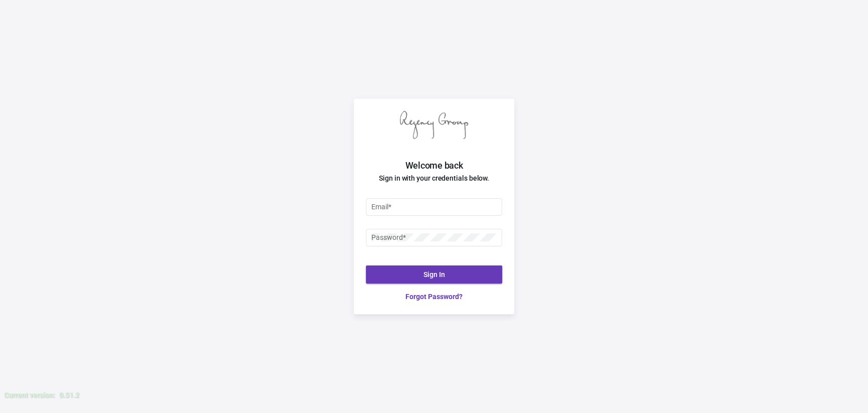 Image resolution: width=868 pixels, height=413 pixels. I want to click on h2: Welcome back, so click(434, 166).